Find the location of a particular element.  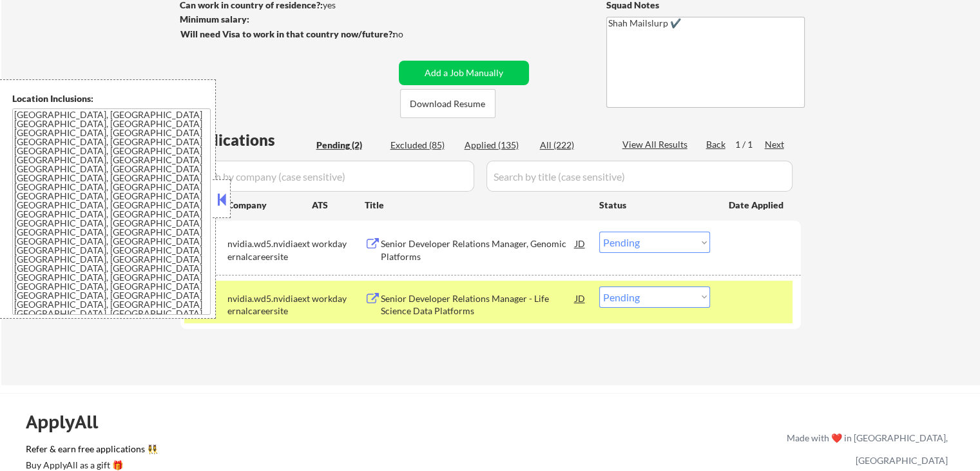

button: Add a Job Manually is located at coordinates (464, 73).